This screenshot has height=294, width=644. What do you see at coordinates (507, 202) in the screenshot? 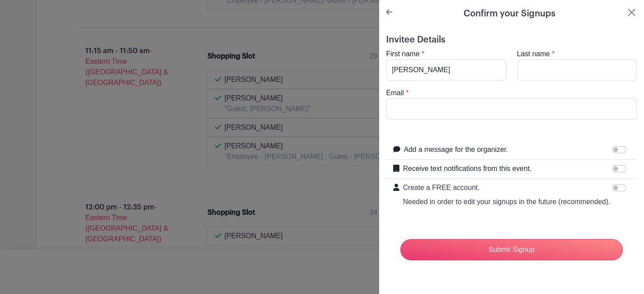
I see `p: Needed in order to edit your signups in the future (recommended).` at bounding box center [507, 202].